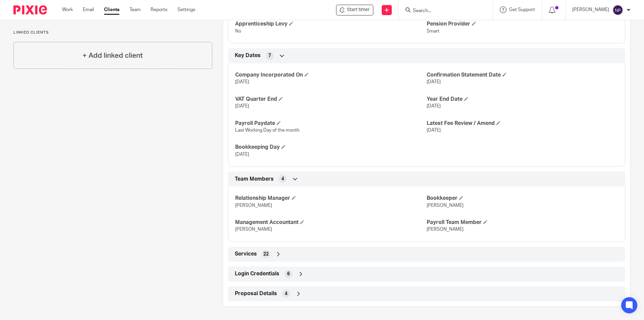 The image size is (644, 320). Describe the element at coordinates (186, 10) in the screenshot. I see `a: Settings` at that location.